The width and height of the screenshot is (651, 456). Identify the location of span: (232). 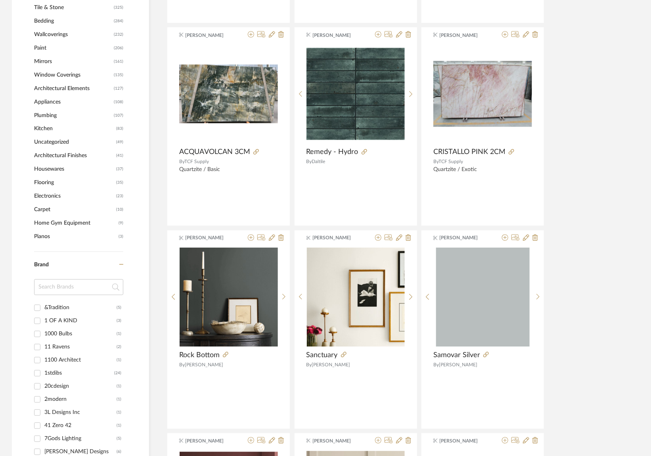
(119, 34).